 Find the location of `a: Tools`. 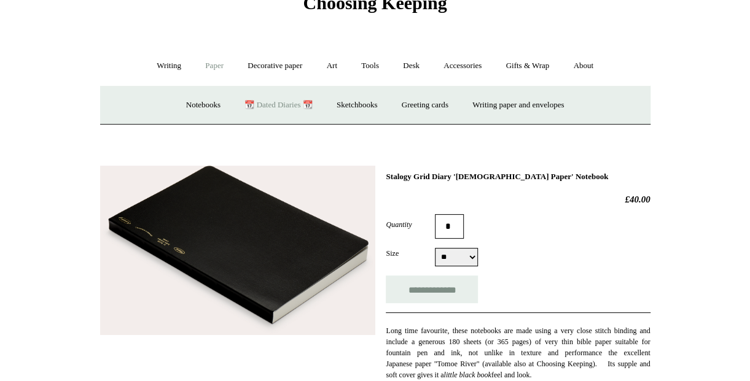

a: Tools is located at coordinates (370, 66).